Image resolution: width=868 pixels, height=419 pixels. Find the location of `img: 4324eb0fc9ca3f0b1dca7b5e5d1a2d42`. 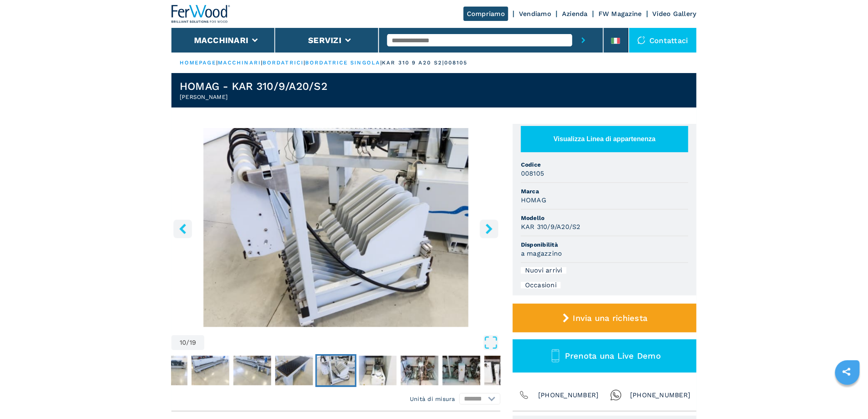

img: 4324eb0fc9ca3f0b1dca7b5e5d1a2d42 is located at coordinates (336, 370).